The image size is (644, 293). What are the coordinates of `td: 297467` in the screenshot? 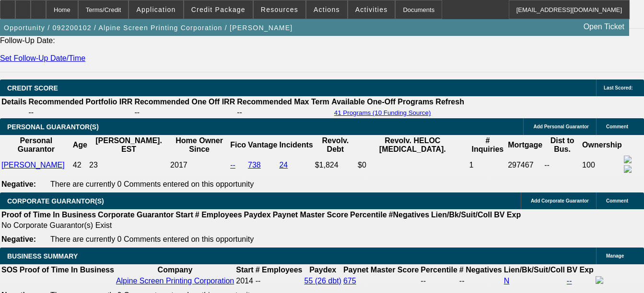 It's located at (525, 165).